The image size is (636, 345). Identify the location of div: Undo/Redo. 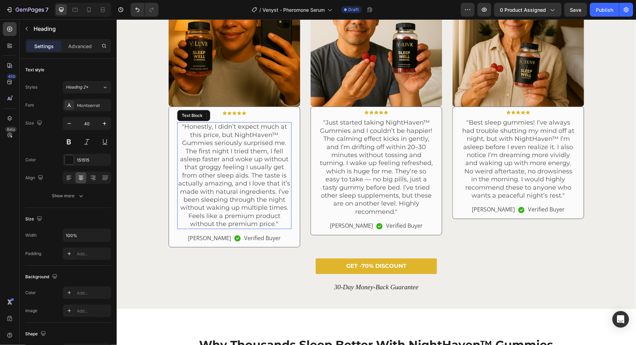
(144, 10).